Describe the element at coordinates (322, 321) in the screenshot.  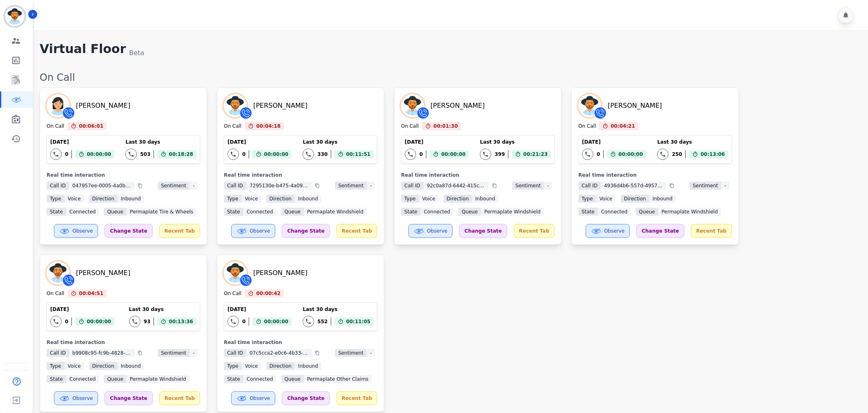
I see `div: 552` at that location.